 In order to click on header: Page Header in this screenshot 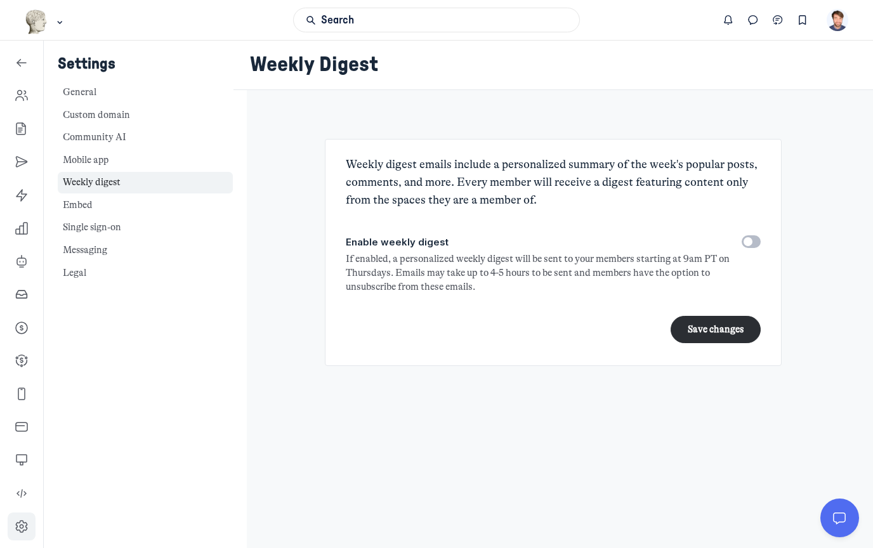, I will do `click(553, 65)`.